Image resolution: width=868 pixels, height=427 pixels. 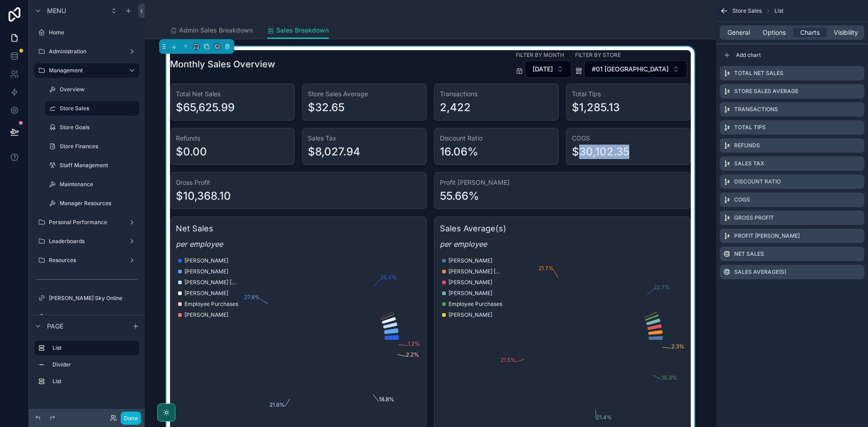 What do you see at coordinates (96, 109) in the screenshot?
I see `label: Store Sales` at bounding box center [96, 109].